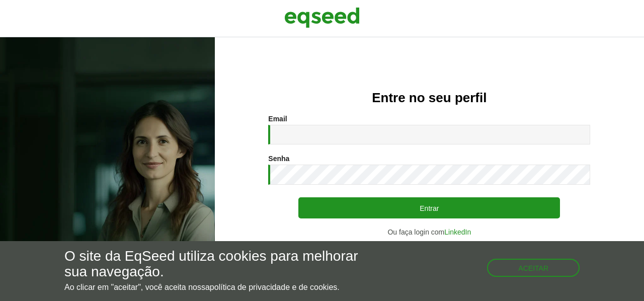 The height and width of the screenshot is (301, 644). Describe the element at coordinates (458, 232) in the screenshot. I see `a: LinkedIn` at that location.